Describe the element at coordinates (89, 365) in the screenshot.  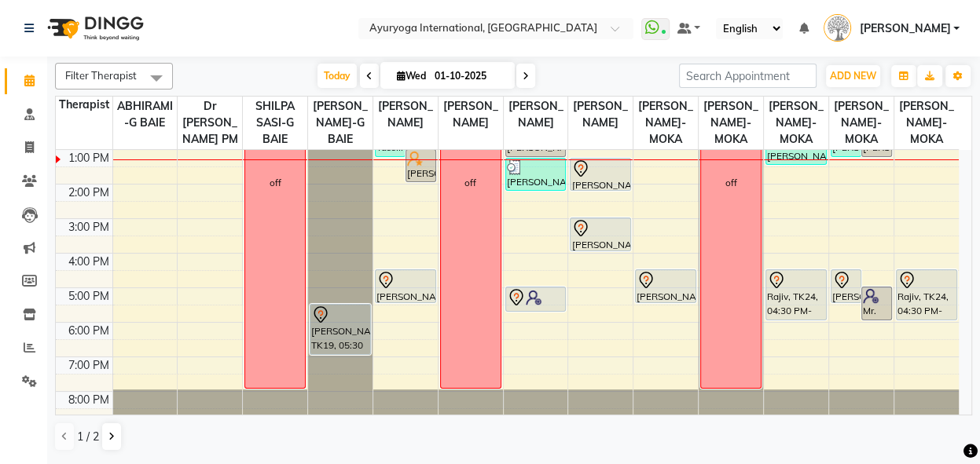
I see `div: 7:00 PM` at that location.